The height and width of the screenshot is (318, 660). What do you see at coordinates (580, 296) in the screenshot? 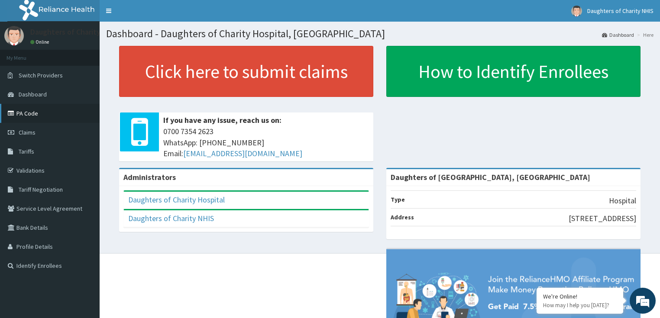
I see `div: We're Online!` at bounding box center [580, 296].